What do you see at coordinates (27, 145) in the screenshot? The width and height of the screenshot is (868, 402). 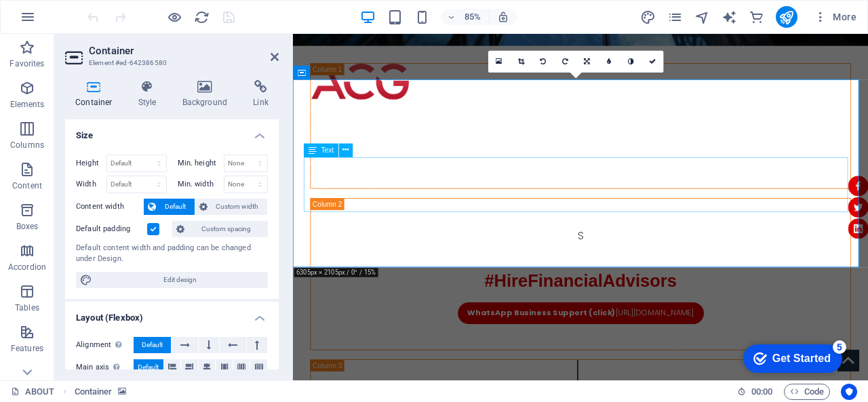 I see `p: Columns` at bounding box center [27, 145].